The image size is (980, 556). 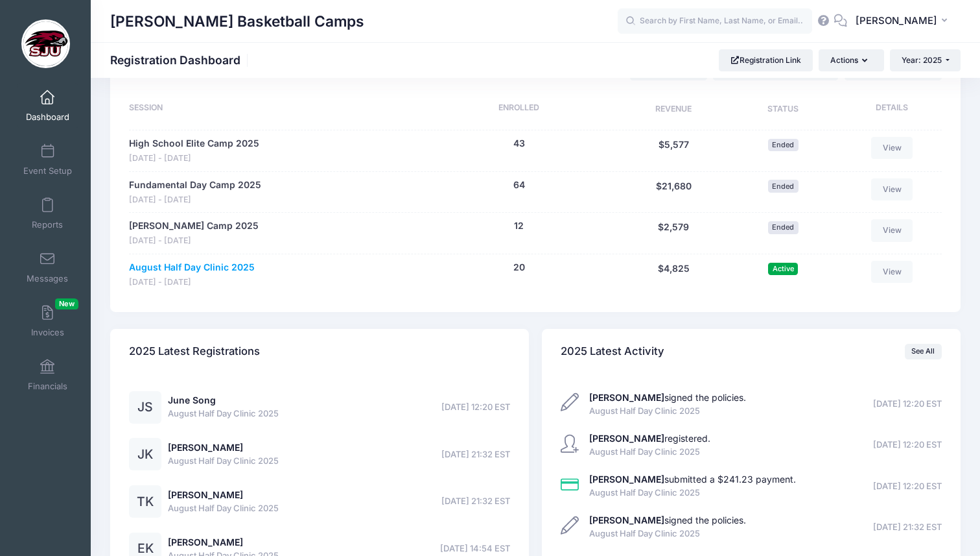 What do you see at coordinates (766, 60) in the screenshot?
I see `a: Registration Link` at bounding box center [766, 60].